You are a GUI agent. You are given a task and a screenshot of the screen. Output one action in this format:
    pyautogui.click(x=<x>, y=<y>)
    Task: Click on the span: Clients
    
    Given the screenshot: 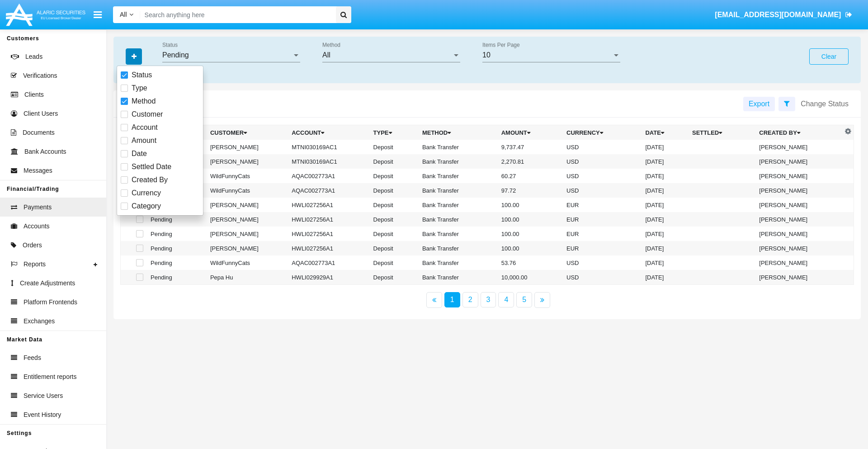 What is the action you would take?
    pyautogui.click(x=34, y=94)
    